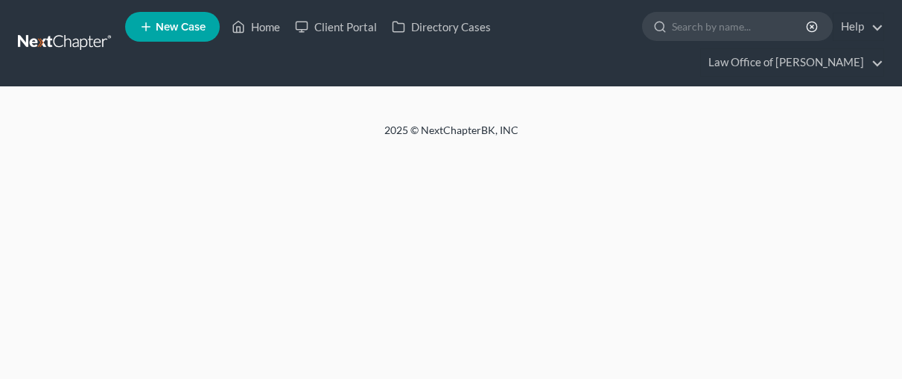 Image resolution: width=902 pixels, height=379 pixels. Describe the element at coordinates (336, 27) in the screenshot. I see `a: Client Portal` at that location.